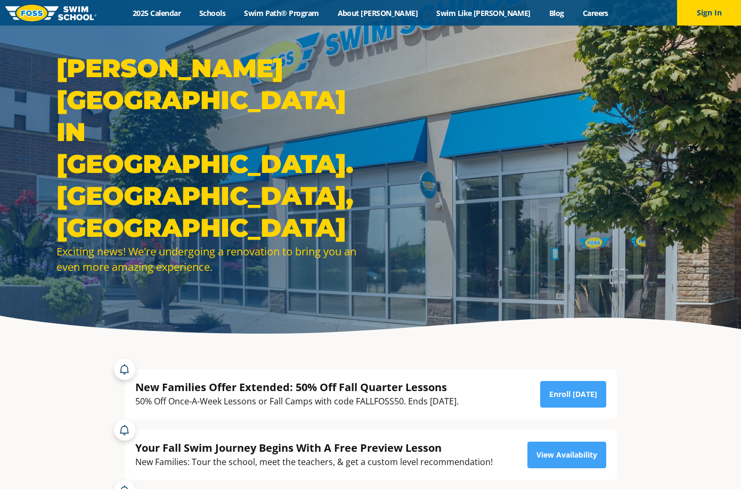 This screenshot has width=741, height=489. I want to click on img: FOSS Swim School Logo, so click(51, 13).